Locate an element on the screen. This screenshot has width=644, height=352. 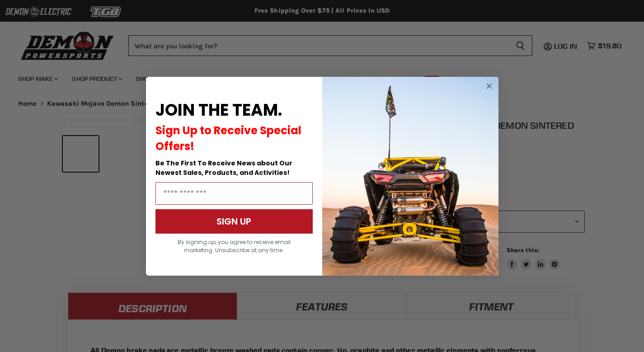
span: By signing up, you agree to receive email marketing. Unsubscribe at any time. is located at coordinates (234, 245).